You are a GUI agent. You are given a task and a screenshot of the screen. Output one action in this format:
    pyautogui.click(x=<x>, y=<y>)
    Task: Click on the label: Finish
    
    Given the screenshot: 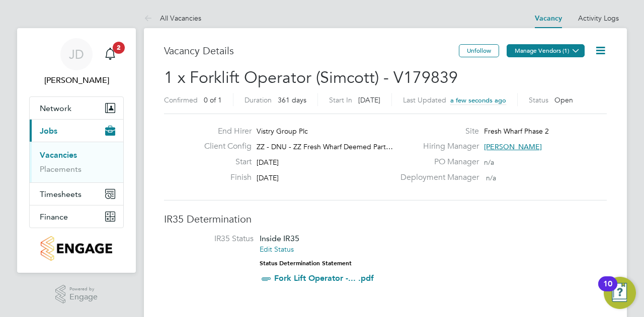 What is the action you would take?
    pyautogui.click(x=224, y=178)
    